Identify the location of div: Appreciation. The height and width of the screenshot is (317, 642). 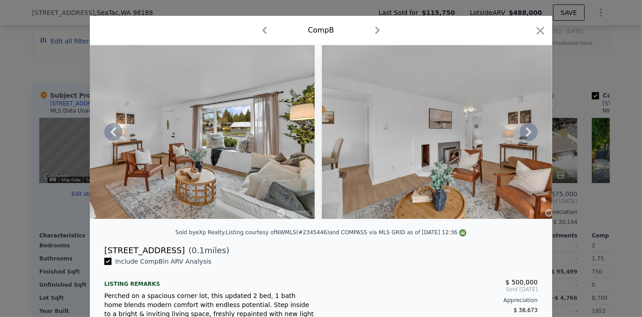
(433, 300).